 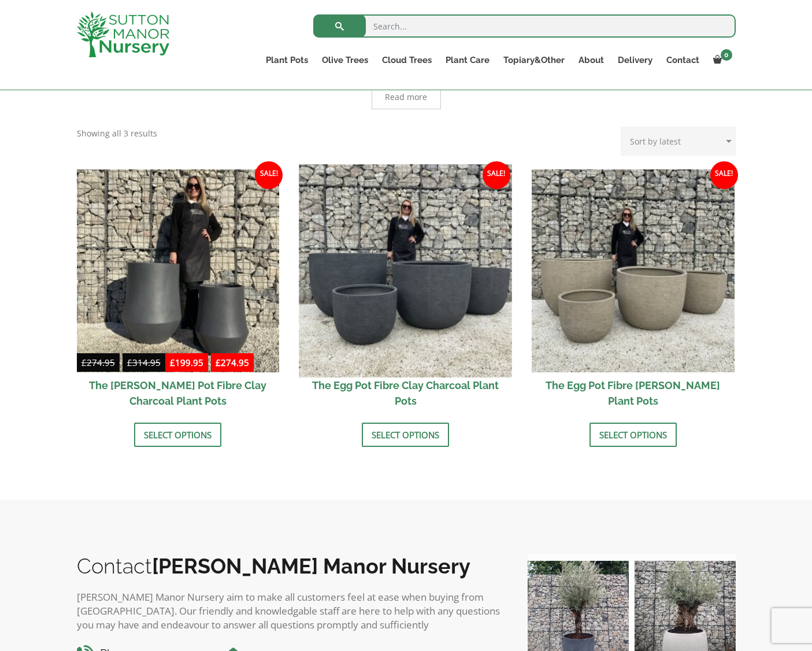 What do you see at coordinates (290, 566) in the screenshot?
I see `h2: Contact` at bounding box center [290, 566].